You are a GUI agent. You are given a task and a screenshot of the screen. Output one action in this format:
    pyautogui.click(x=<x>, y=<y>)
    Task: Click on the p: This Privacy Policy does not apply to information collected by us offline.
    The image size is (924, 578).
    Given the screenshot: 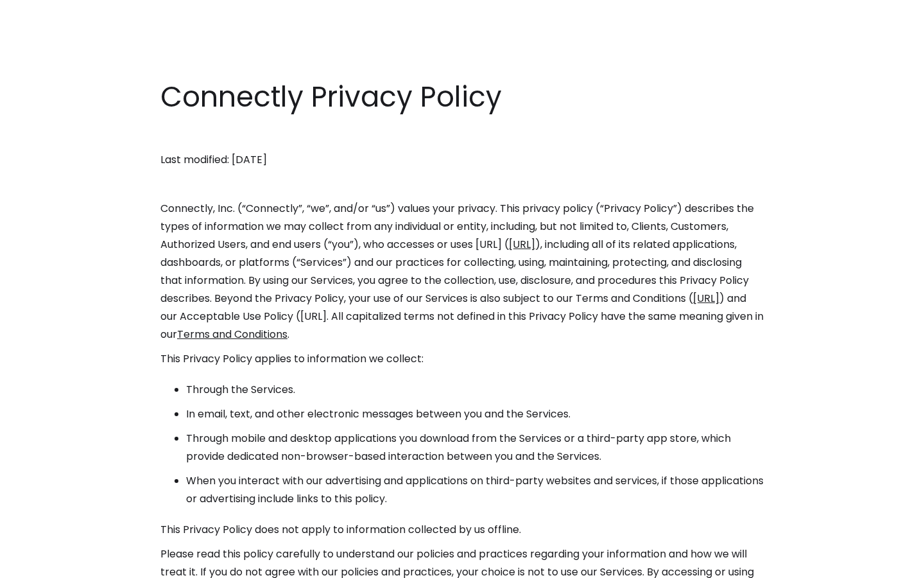 What is the action you would take?
    pyautogui.click(x=462, y=530)
    